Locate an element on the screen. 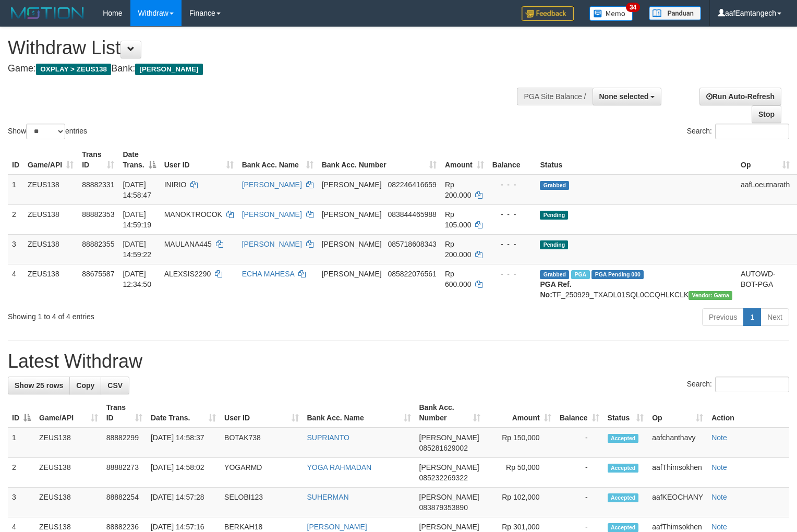 The width and height of the screenshot is (797, 532). span: Grabbed is located at coordinates (554, 275).